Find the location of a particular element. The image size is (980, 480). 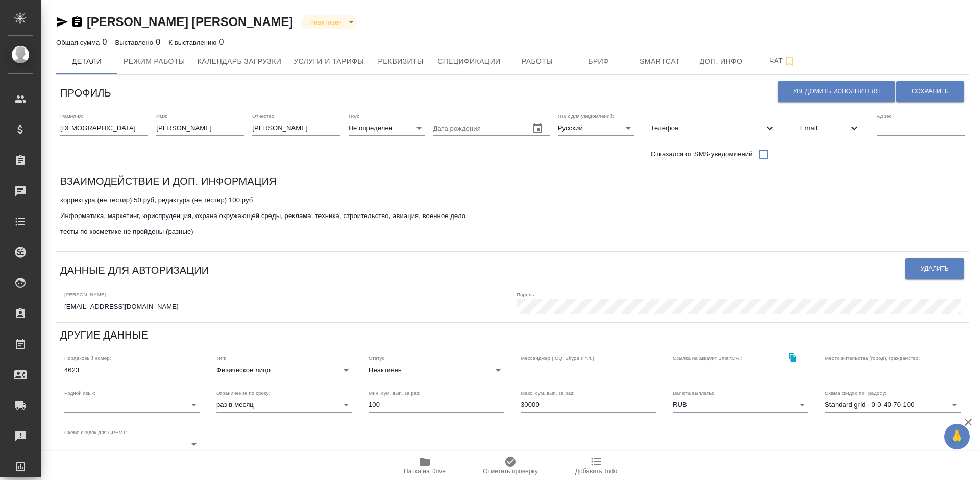

div: Email is located at coordinates (830, 128).